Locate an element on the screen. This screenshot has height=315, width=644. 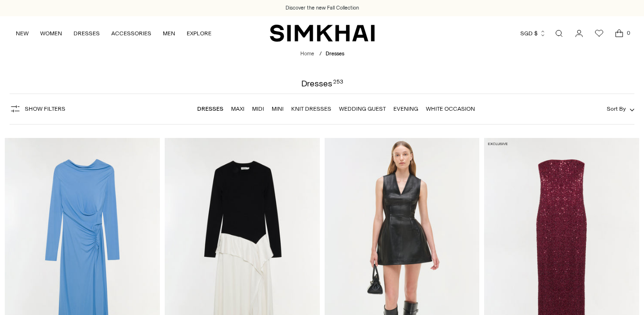
a: Open search modal is located at coordinates (559, 33).